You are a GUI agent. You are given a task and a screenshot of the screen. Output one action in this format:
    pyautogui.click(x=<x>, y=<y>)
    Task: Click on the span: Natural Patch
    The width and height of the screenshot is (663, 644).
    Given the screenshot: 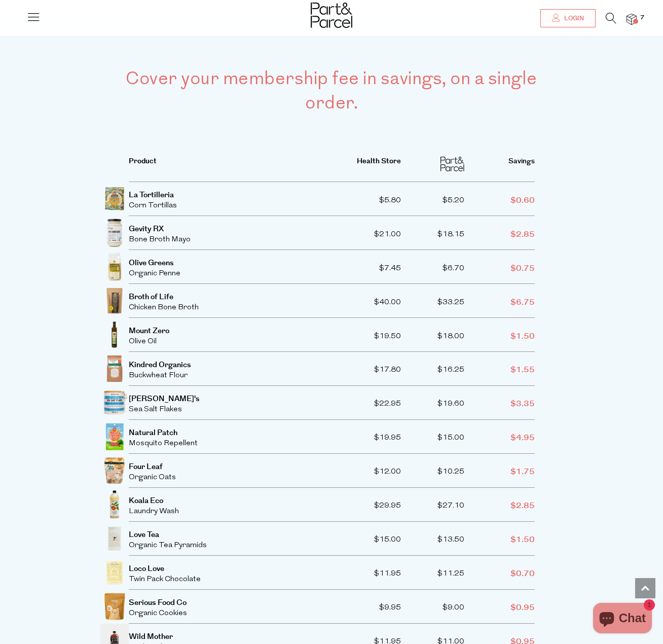 What is the action you would take?
    pyautogui.click(x=153, y=433)
    